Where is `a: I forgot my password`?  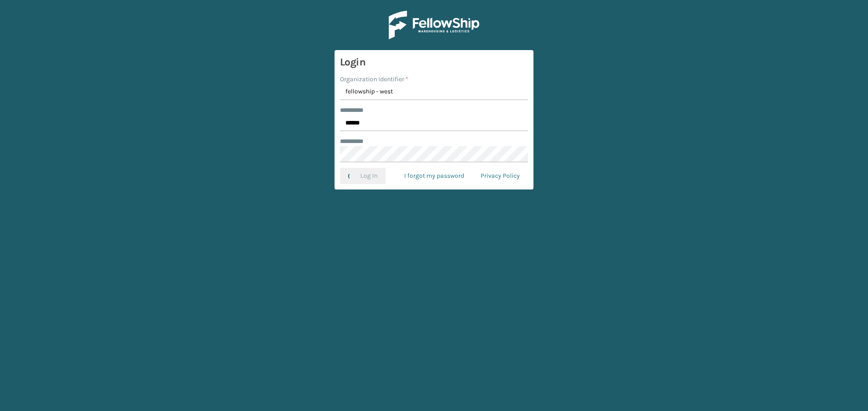
a: I forgot my password is located at coordinates (434, 176).